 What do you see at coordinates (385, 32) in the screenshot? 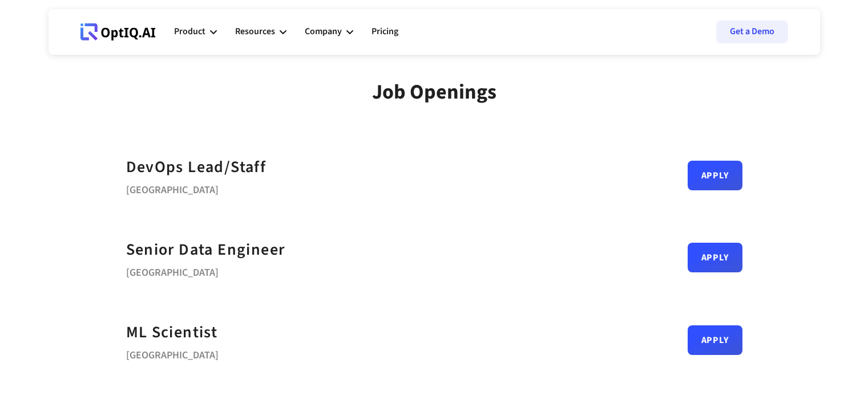
I see `a: Pricing` at bounding box center [385, 32].